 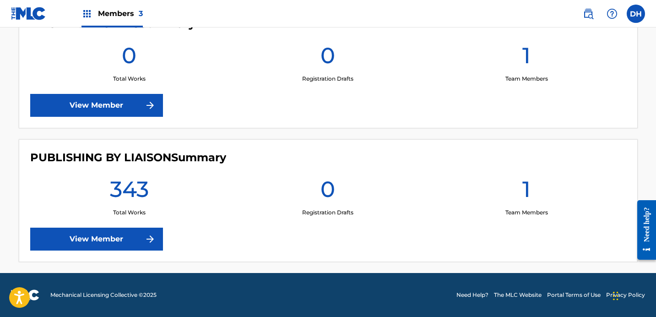 I want to click on a: Privacy Policy, so click(x=625, y=295).